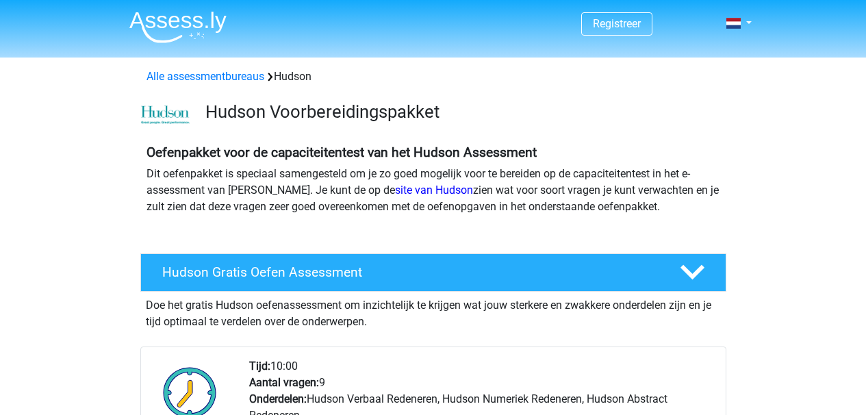 This screenshot has width=866, height=415. I want to click on h3: Hudson Voorbereidingspakket, so click(460, 112).